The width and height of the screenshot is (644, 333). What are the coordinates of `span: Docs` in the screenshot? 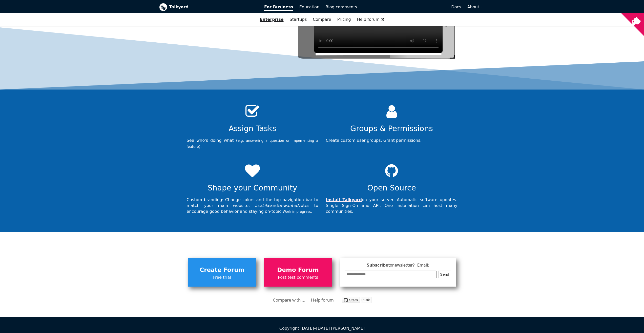 It's located at (456, 7).